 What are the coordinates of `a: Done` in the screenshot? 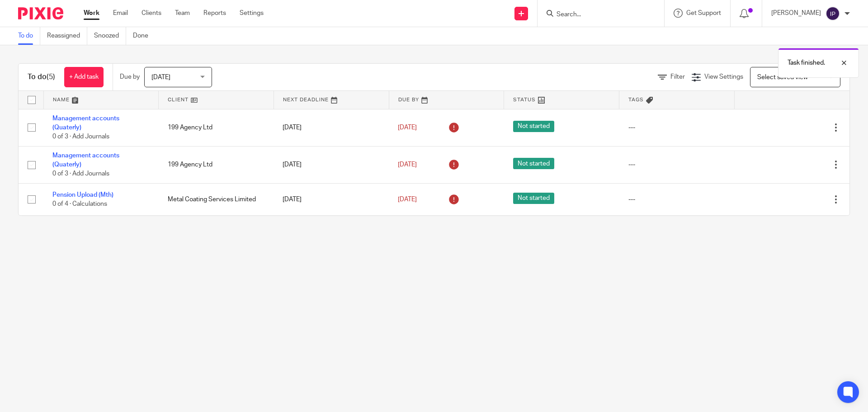 It's located at (144, 36).